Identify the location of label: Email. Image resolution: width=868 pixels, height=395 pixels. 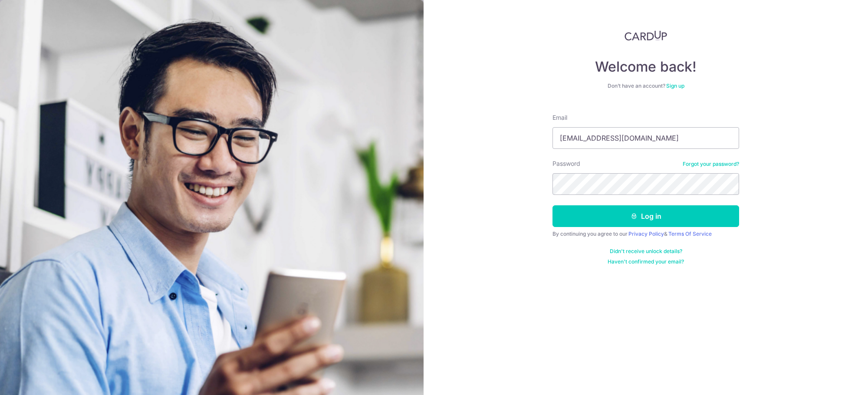
(560, 118).